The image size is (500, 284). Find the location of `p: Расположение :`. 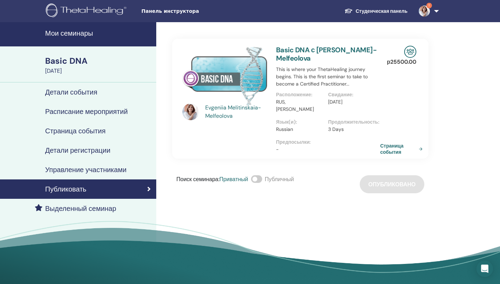

p: Расположение : is located at coordinates (300, 95).